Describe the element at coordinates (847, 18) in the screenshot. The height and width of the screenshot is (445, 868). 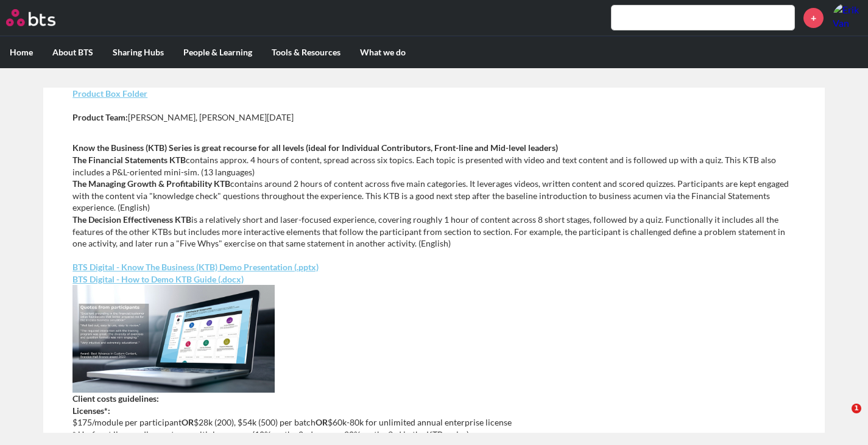
I see `img: Erik Van Elderen` at that location.